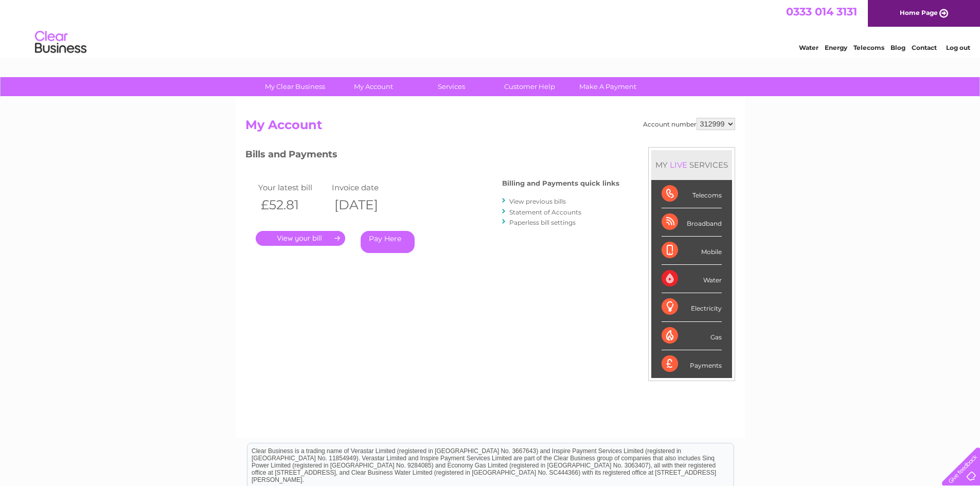  I want to click on a: Services, so click(451, 86).